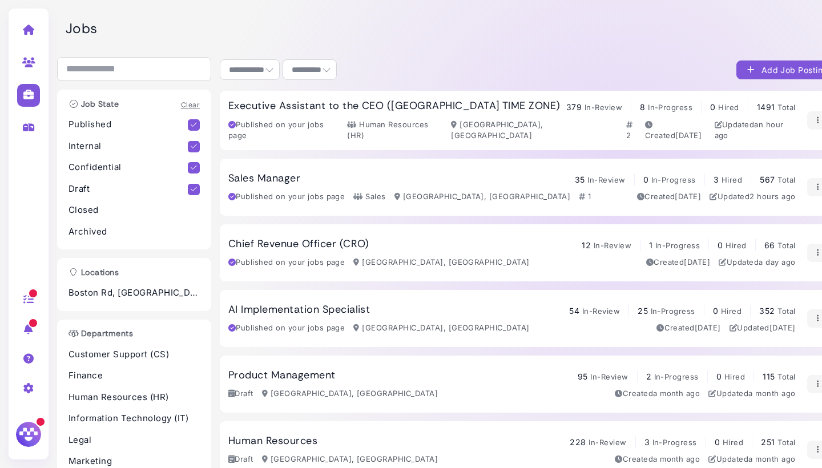  Describe the element at coordinates (575, 311) in the screenshot. I see `span: 54` at that location.